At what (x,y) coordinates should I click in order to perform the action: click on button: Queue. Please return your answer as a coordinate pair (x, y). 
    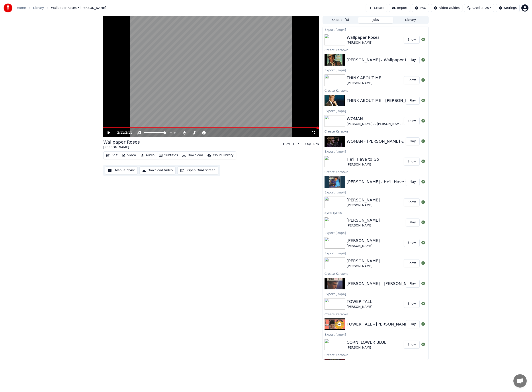
    Looking at the image, I should click on (341, 20).